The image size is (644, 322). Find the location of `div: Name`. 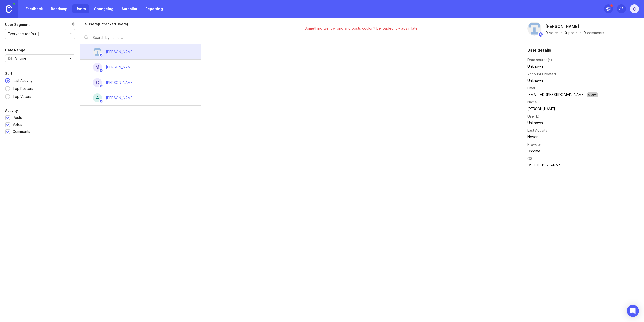

div: Name is located at coordinates (532, 102).